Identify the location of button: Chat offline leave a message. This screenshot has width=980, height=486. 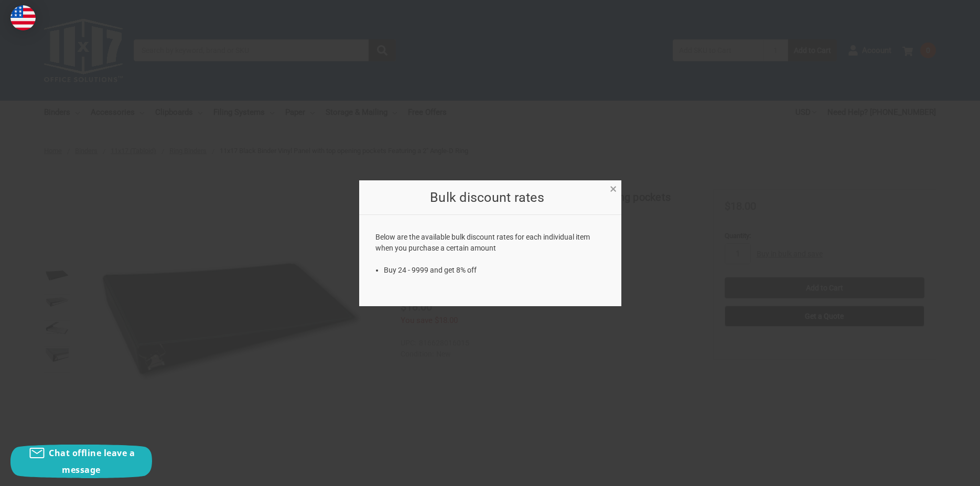
(81, 461).